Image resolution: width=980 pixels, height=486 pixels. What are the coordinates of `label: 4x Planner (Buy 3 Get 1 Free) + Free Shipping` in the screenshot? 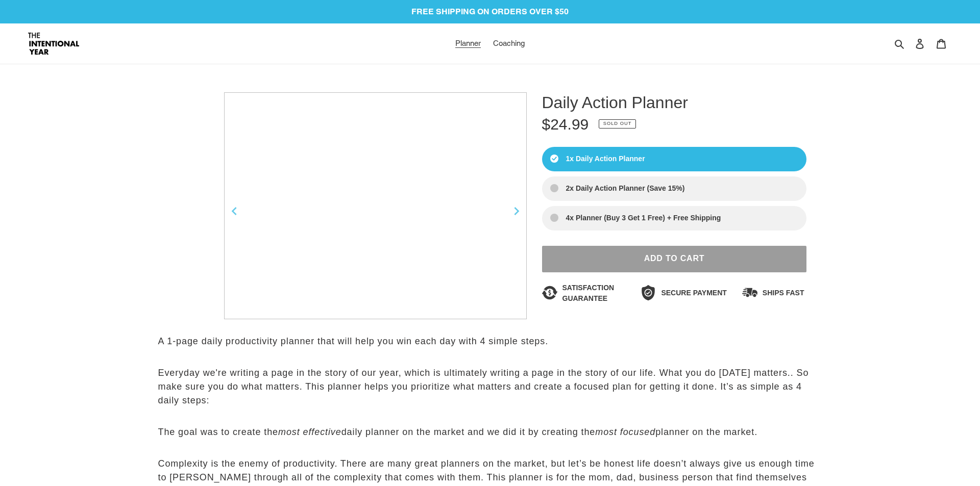 It's located at (674, 218).